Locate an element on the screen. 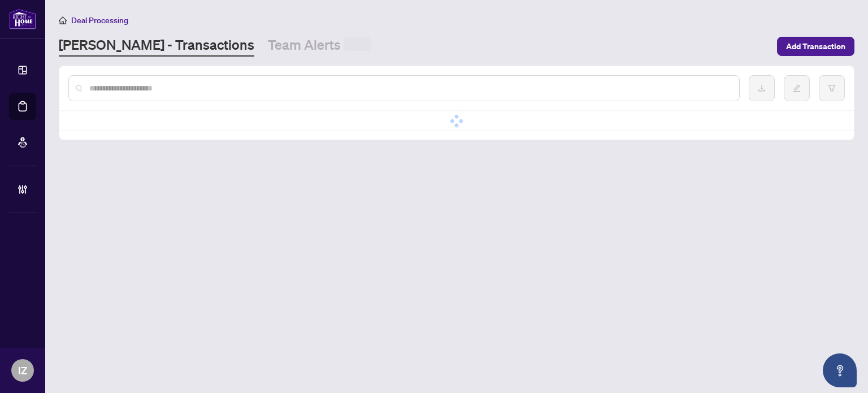 The image size is (868, 393). a: Team Alerts is located at coordinates (319, 46).